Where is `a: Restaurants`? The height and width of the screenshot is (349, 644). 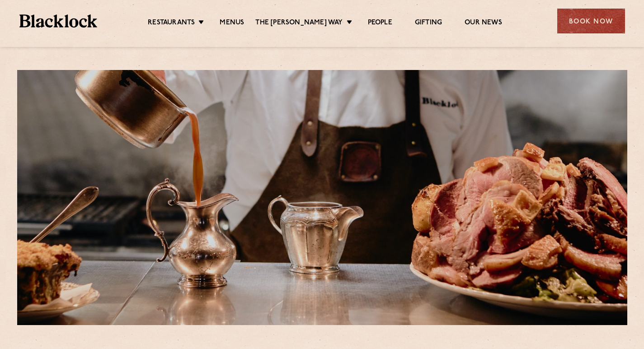 a: Restaurants is located at coordinates (171, 24).